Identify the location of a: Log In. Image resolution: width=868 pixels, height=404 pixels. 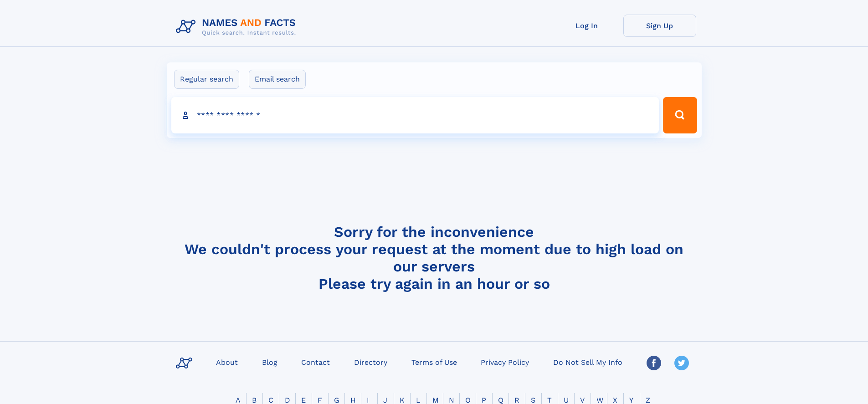
(587, 25).